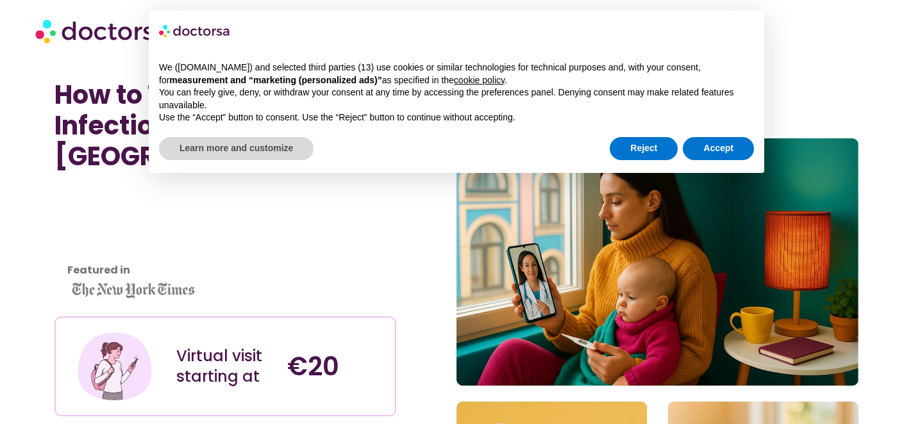 The width and height of the screenshot is (913, 424). I want to click on button: Learn more and customize, so click(236, 149).